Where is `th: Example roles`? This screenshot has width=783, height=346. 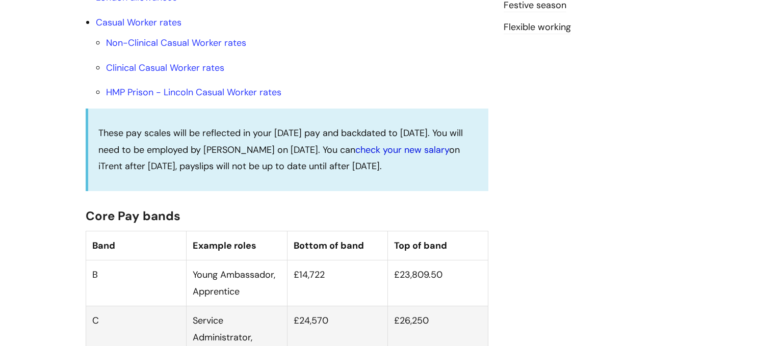 th: Example roles is located at coordinates (236, 245).